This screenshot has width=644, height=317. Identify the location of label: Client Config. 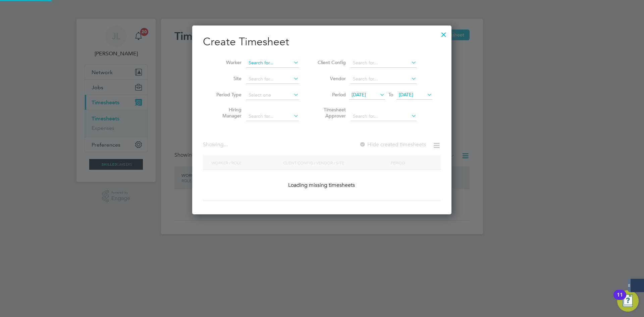
(331, 62).